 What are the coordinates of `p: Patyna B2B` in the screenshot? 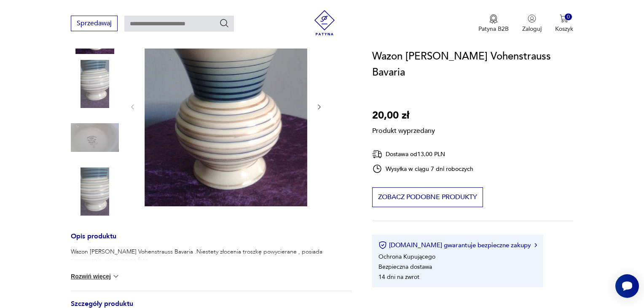 It's located at (494, 28).